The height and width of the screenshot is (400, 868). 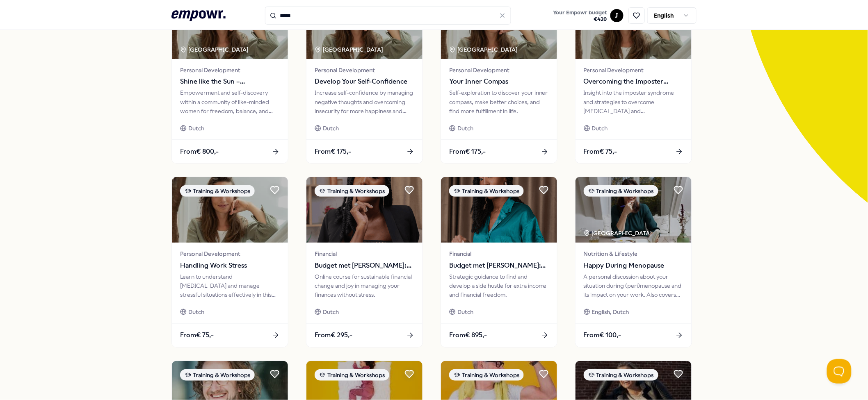 I want to click on span: Your Empowr budget, so click(x=580, y=13).